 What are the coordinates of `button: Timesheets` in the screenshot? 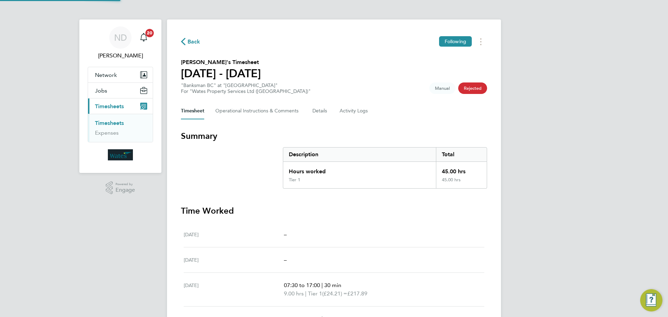 It's located at (120, 106).